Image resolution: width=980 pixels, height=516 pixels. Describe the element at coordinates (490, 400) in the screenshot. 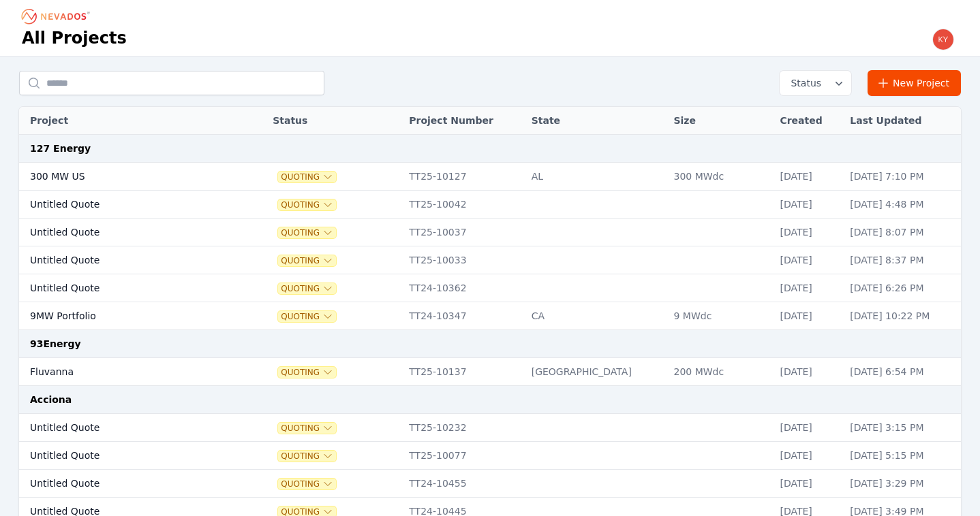

I see `td: Acciona` at that location.